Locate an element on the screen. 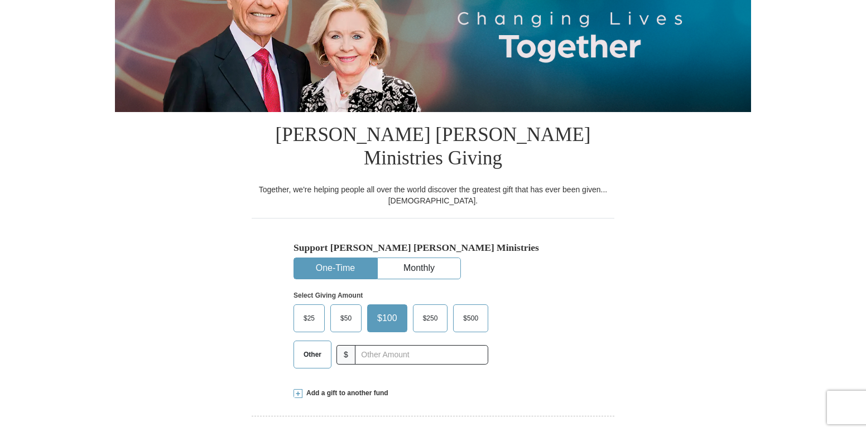 This screenshot has width=866, height=432. span: Add a gift to another fund is located at coordinates (345, 393).